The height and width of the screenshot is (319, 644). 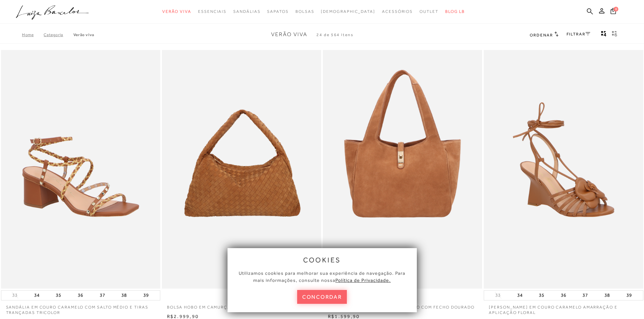 I want to click on span: Essenciais, so click(x=212, y=12).